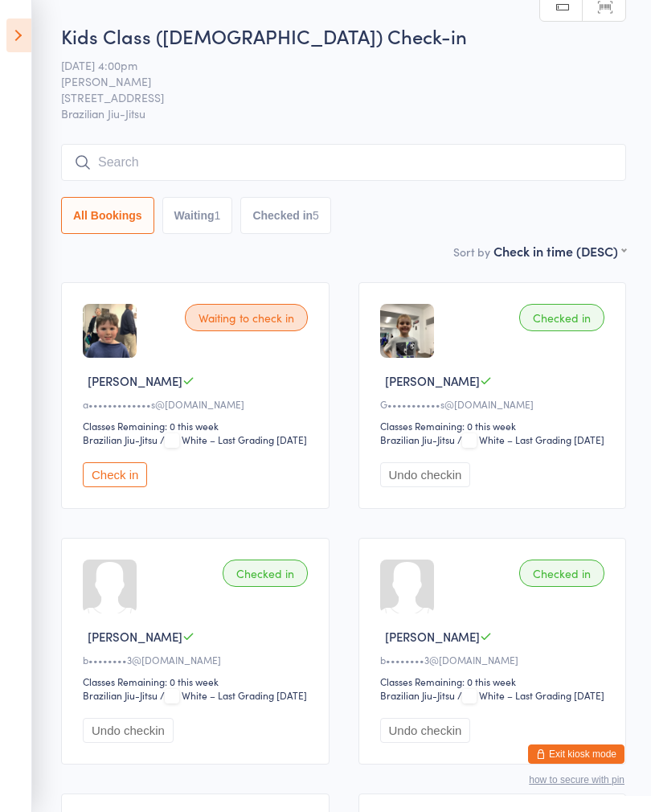  What do you see at coordinates (316, 215) in the screenshot?
I see `div: 5` at bounding box center [316, 215].